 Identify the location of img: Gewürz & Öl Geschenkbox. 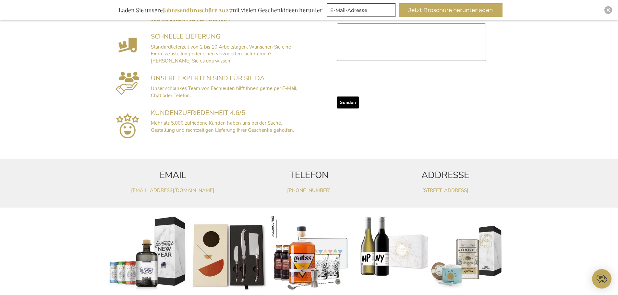
(470, 254).